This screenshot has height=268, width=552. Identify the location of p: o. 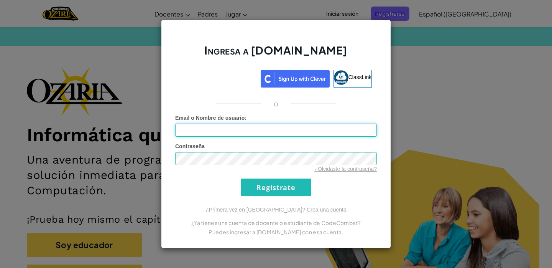
(276, 103).